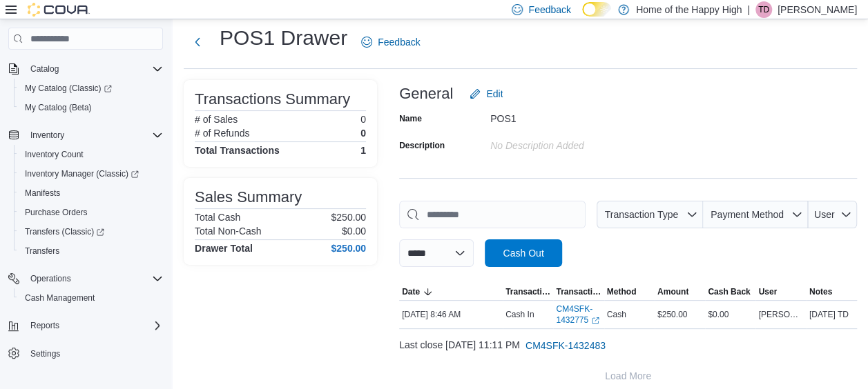 The height and width of the screenshot is (389, 868). I want to click on h1: POS1 Drawer, so click(283, 38).